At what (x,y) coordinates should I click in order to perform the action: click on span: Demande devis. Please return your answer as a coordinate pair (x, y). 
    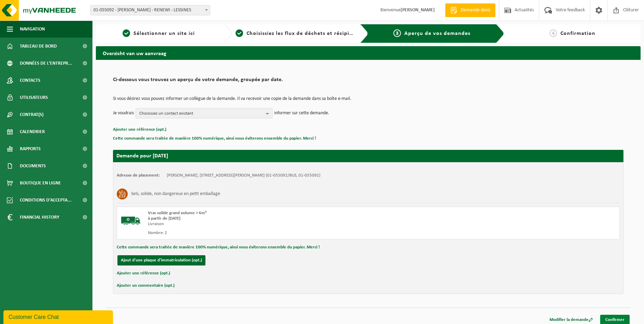
    Looking at the image, I should click on (476, 10).